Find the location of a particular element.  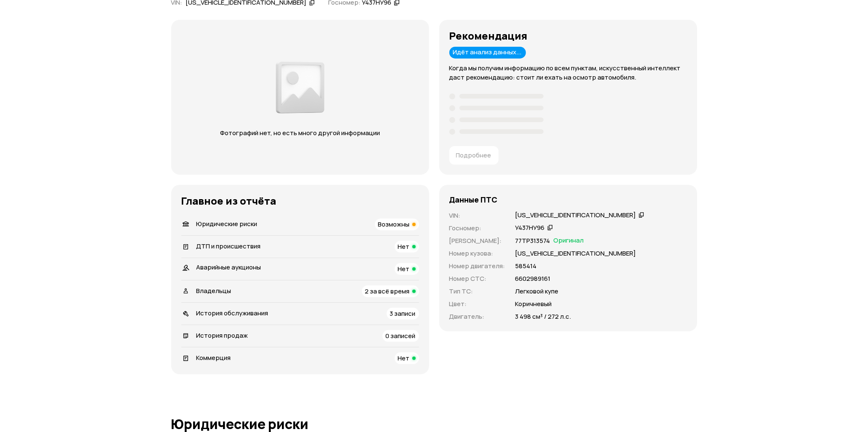

p: Легковой купе is located at coordinates (537, 291).